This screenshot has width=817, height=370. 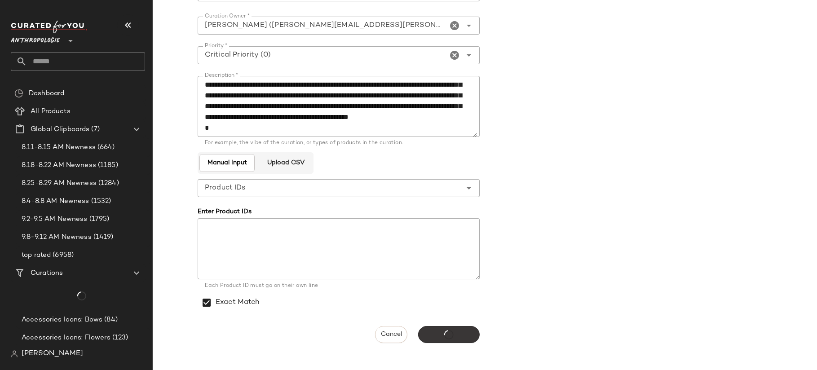 I want to click on span: 8.18-8.22 AM Newness, so click(x=59, y=165).